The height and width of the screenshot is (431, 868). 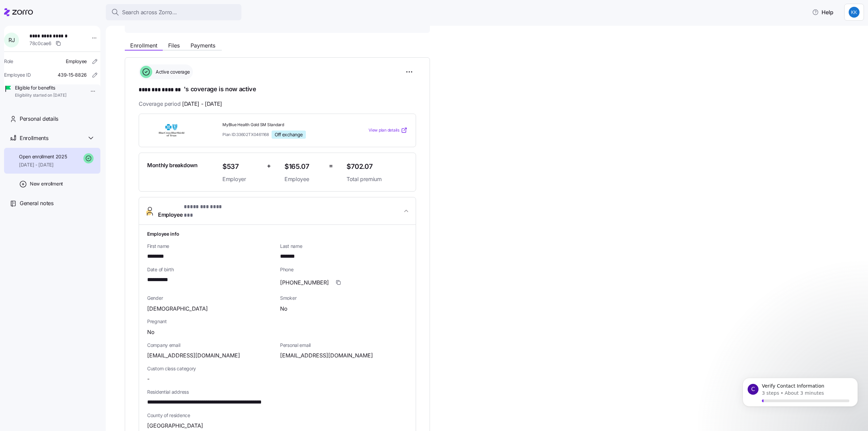 I want to click on span: Eligible for benefits, so click(x=40, y=88).